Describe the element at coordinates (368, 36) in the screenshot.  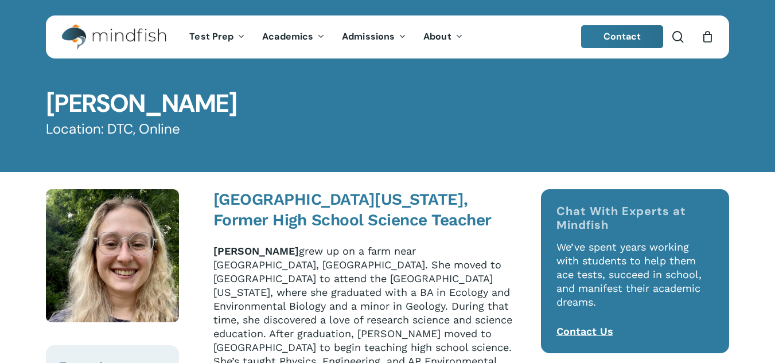
I see `span: Admissions` at that location.